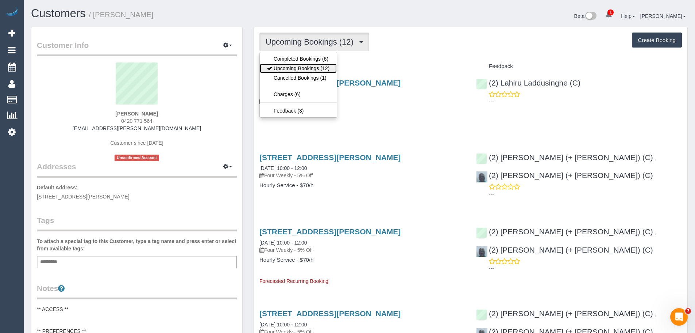 The width and height of the screenshot is (695, 333). What do you see at coordinates (137, 48) in the screenshot?
I see `legend: Customer Info` at bounding box center [137, 48].